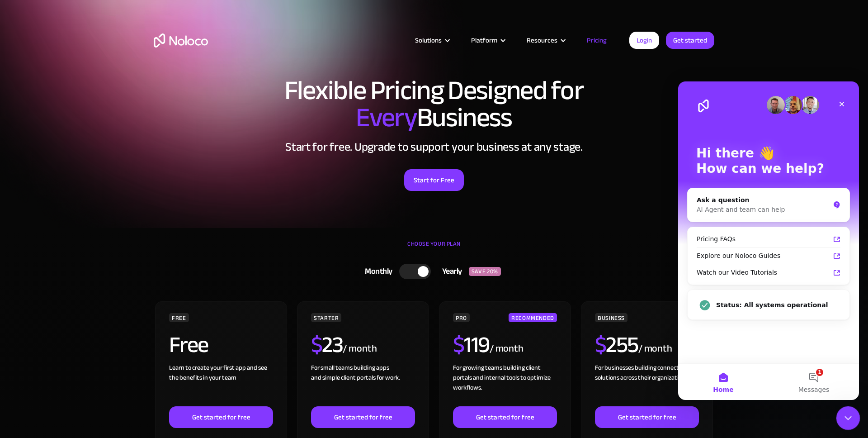  What do you see at coordinates (90, 72) in the screenshot?
I see `p: Hi there 👋` at bounding box center [90, 72].